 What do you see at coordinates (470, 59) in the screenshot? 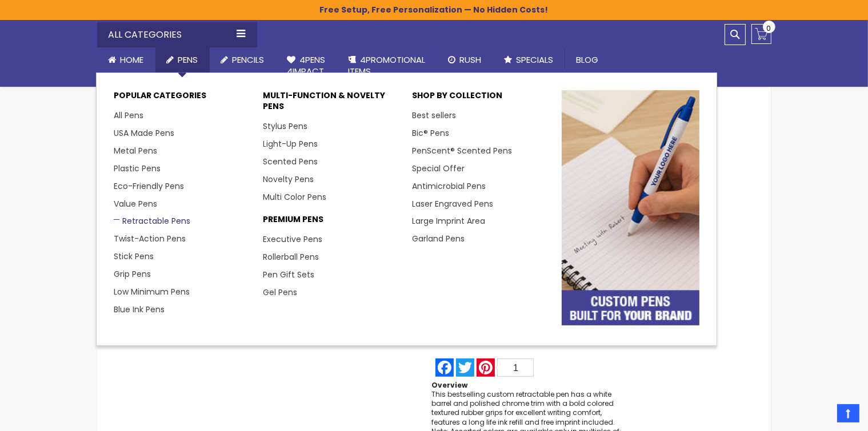
I see `span: Rush` at bounding box center [470, 59].